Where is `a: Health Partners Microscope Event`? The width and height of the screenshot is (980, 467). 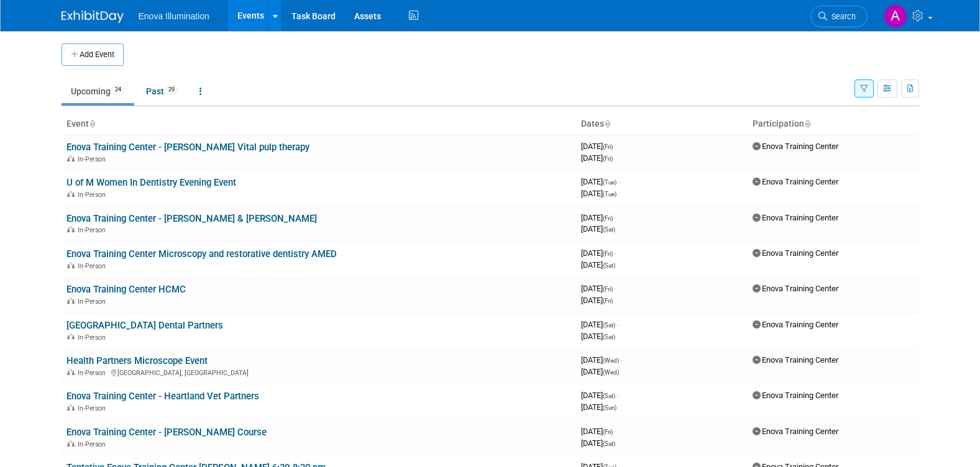
a: Health Partners Microscope Event is located at coordinates (137, 361).